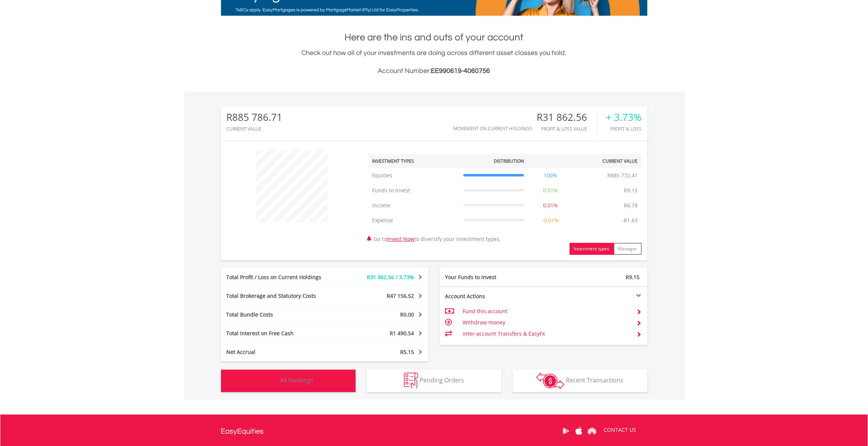 Image resolution: width=868 pixels, height=446 pixels. I want to click on button: Recent Transactions, so click(580, 381).